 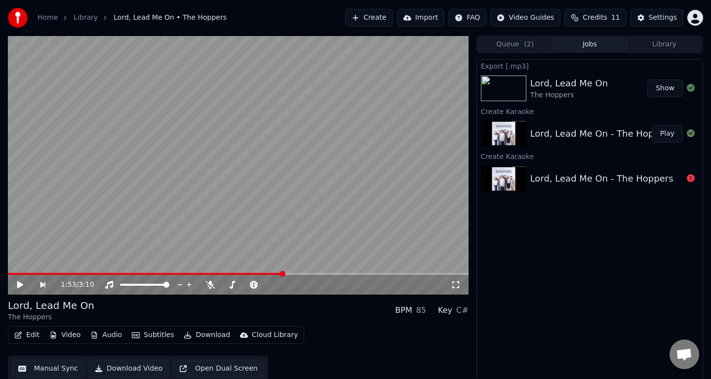 What do you see at coordinates (421, 310) in the screenshot?
I see `div: 85` at bounding box center [421, 310].